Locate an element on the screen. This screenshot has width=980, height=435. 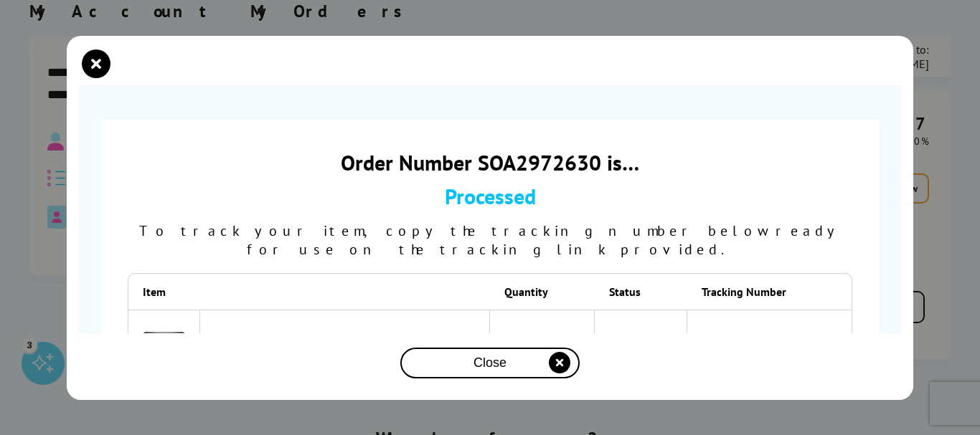
div: Brother HL-L1240W is located at coordinates (347, 337).